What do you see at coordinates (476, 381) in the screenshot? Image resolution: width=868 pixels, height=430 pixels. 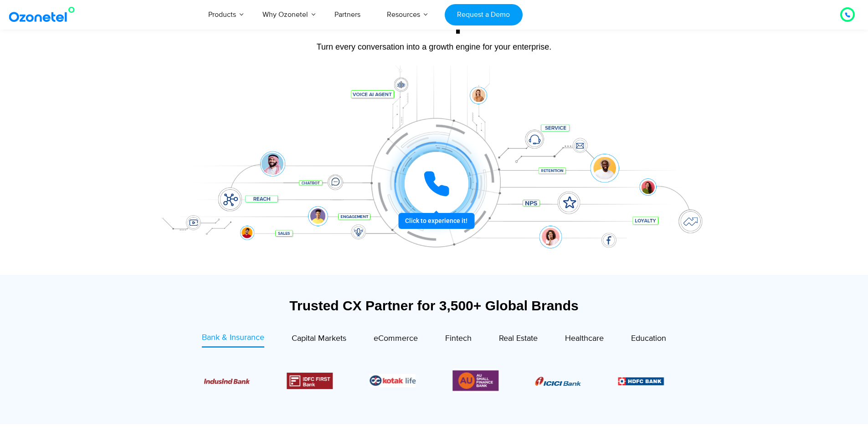 I see `div: 6 / 6` at bounding box center [476, 381].